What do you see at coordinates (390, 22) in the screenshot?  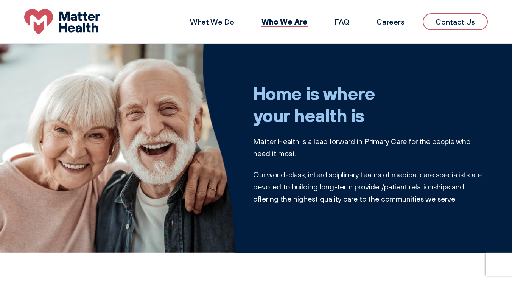 I see `a: Careers` at bounding box center [390, 22].